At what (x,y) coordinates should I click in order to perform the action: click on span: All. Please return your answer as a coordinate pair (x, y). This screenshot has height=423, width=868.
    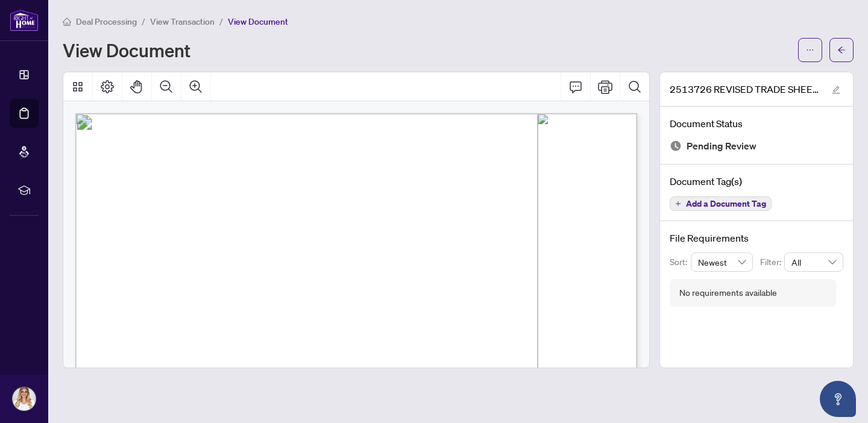
    Looking at the image, I should click on (813, 262).